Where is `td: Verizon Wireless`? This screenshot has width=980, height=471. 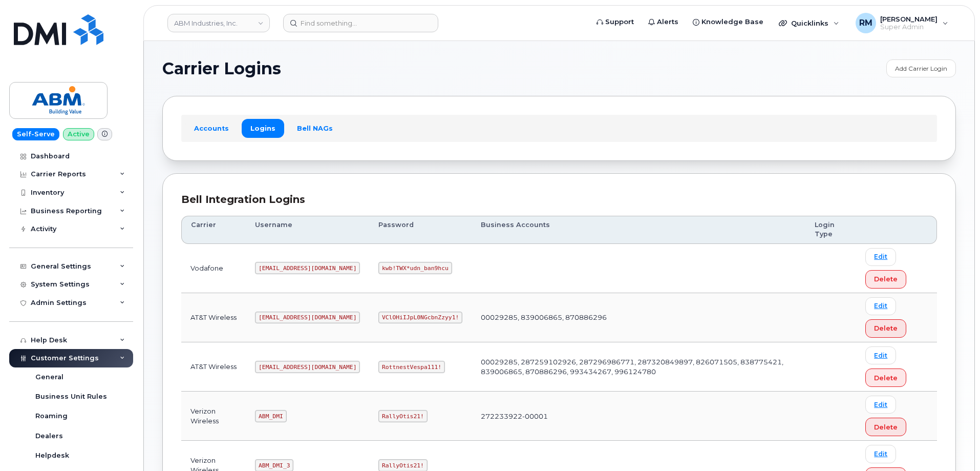 td: Verizon Wireless is located at coordinates (213, 416).